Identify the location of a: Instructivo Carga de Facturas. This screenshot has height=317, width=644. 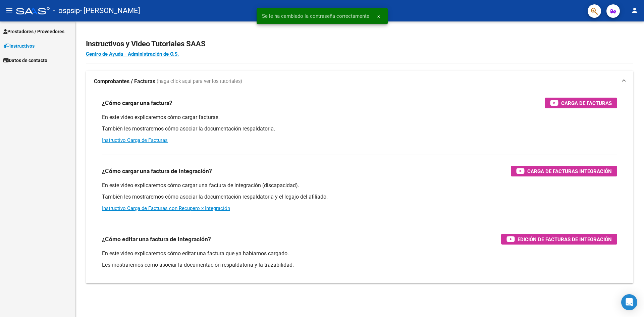
(135, 140).